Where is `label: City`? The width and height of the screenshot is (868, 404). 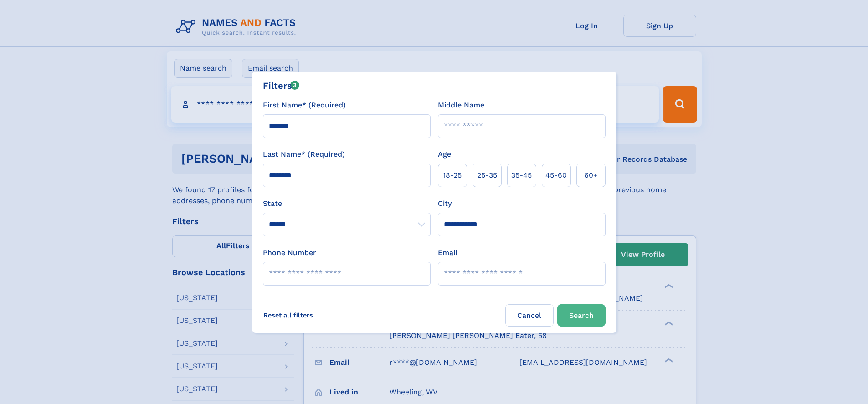
label: City is located at coordinates (445, 203).